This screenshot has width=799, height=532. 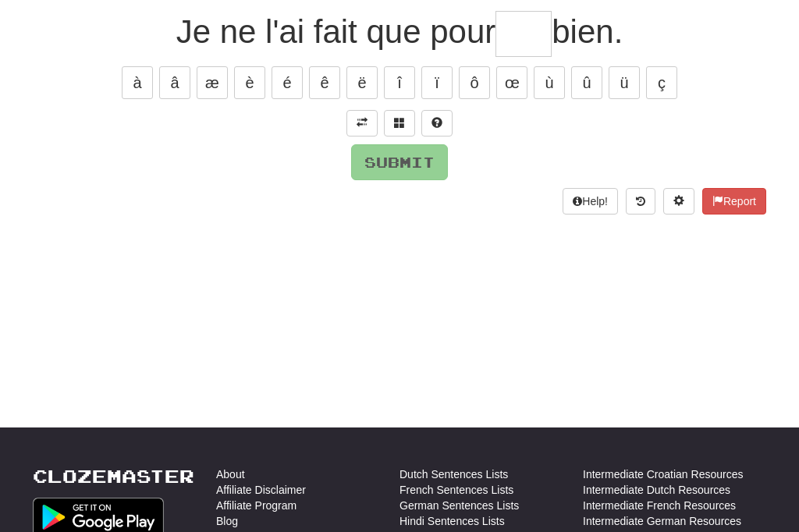 I want to click on a: Intermediate Croatian Resources, so click(x=663, y=474).